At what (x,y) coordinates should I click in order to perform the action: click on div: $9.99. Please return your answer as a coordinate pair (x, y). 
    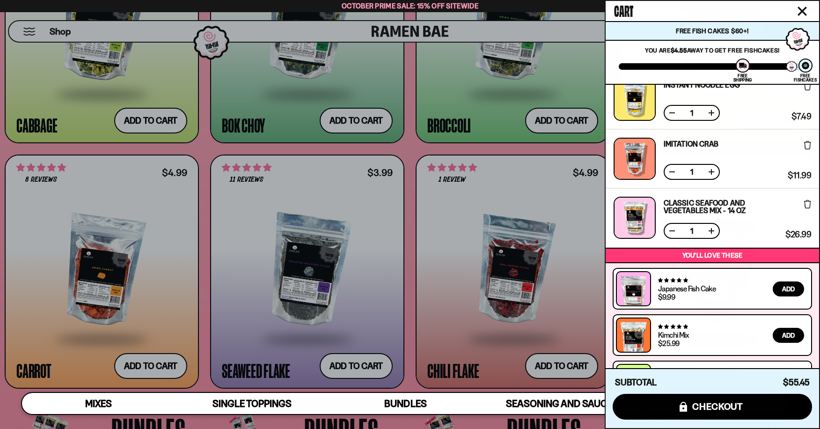
    Looking at the image, I should click on (667, 297).